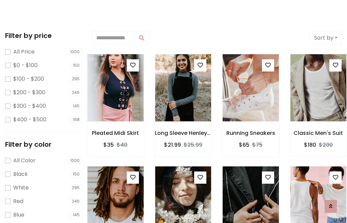 Image resolution: width=347 pixels, height=223 pixels. What do you see at coordinates (251, 133) in the screenshot?
I see `h6: Running Sneakers` at bounding box center [251, 133].